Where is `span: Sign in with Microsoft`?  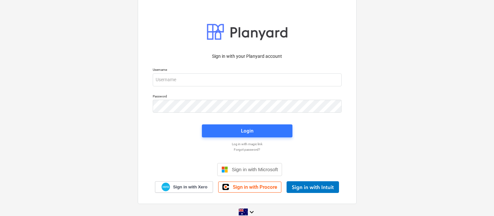 span: Sign in with Microsoft is located at coordinates (255, 170).